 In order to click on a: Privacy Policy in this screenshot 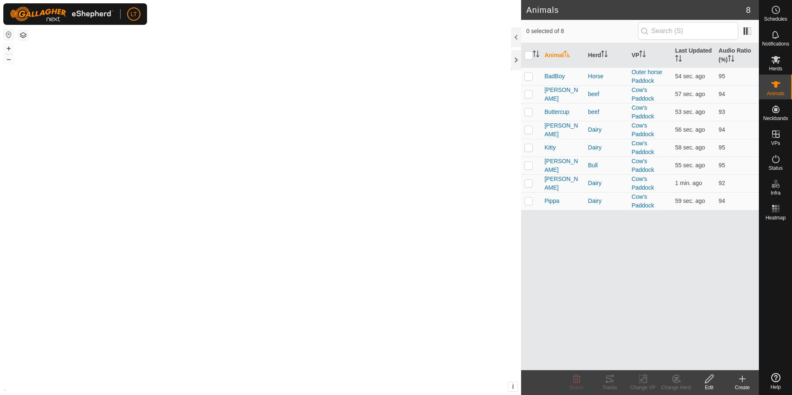, I will do `click(243, 388)`.